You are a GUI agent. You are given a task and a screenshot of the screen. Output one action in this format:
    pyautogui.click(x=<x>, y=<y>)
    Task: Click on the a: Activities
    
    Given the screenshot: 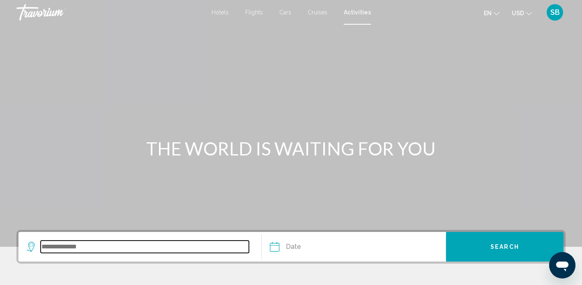 What is the action you would take?
    pyautogui.click(x=357, y=12)
    